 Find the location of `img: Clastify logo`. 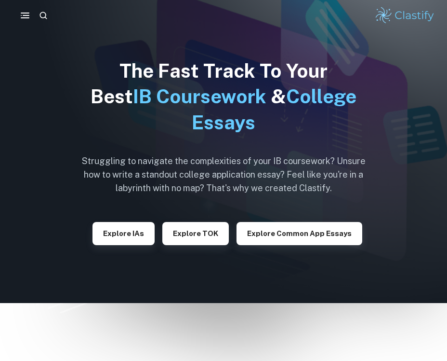

img: Clastify logo is located at coordinates (405, 15).